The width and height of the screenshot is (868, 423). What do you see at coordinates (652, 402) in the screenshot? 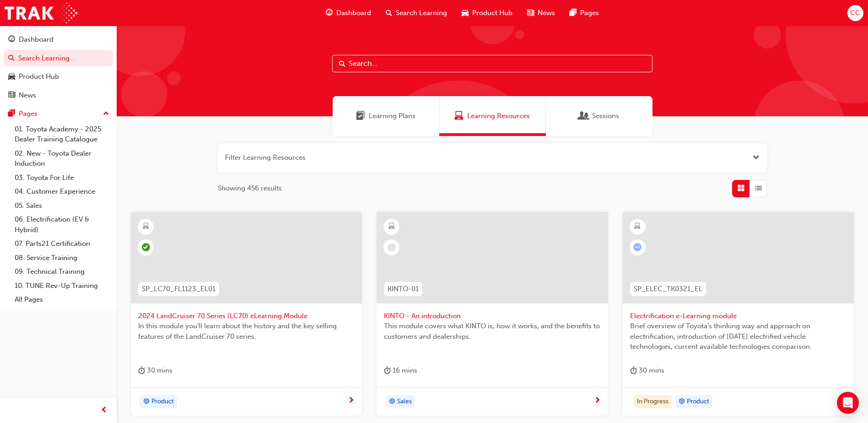
I see `div: In Progress` at bounding box center [652, 402].